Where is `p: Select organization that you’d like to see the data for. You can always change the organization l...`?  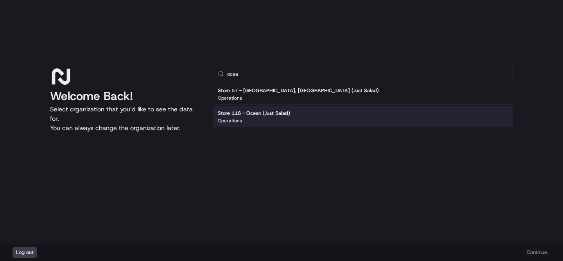 p: Select organization that you’d like to see the data for. You can always change the organization l... is located at coordinates (125, 119).